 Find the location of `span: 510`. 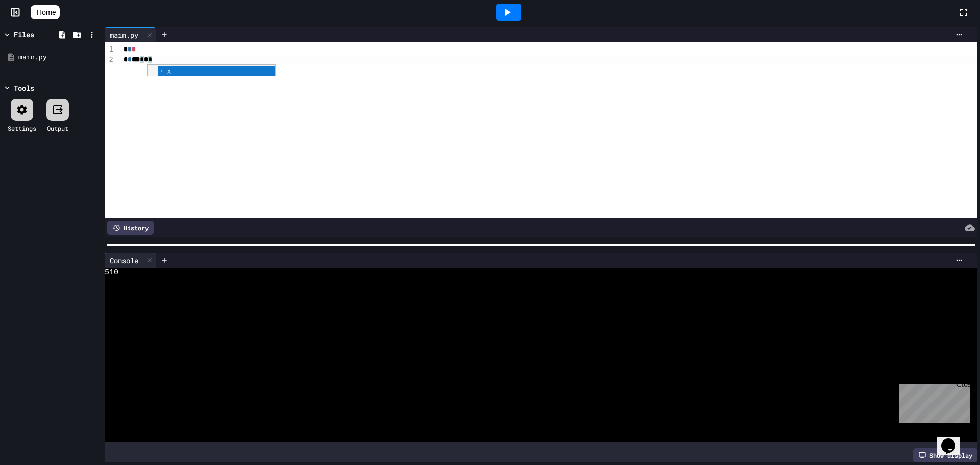

span: 510 is located at coordinates (111, 272).